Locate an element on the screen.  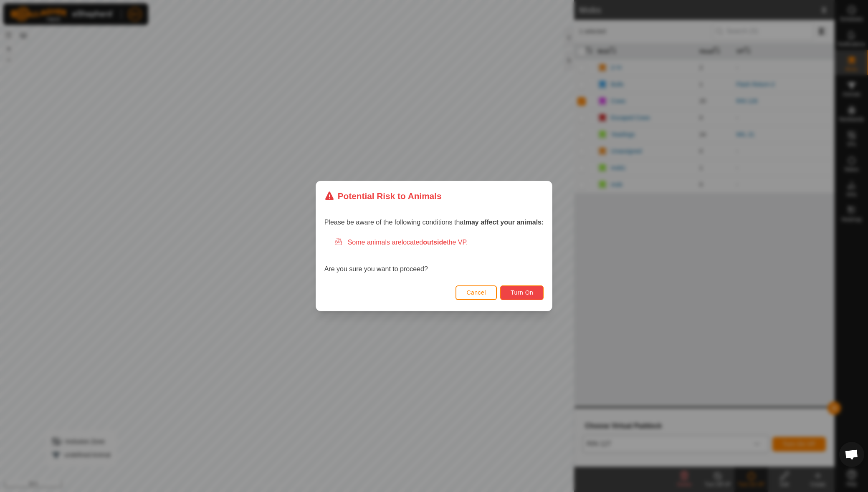
span: located the VP. is located at coordinates (435, 242).